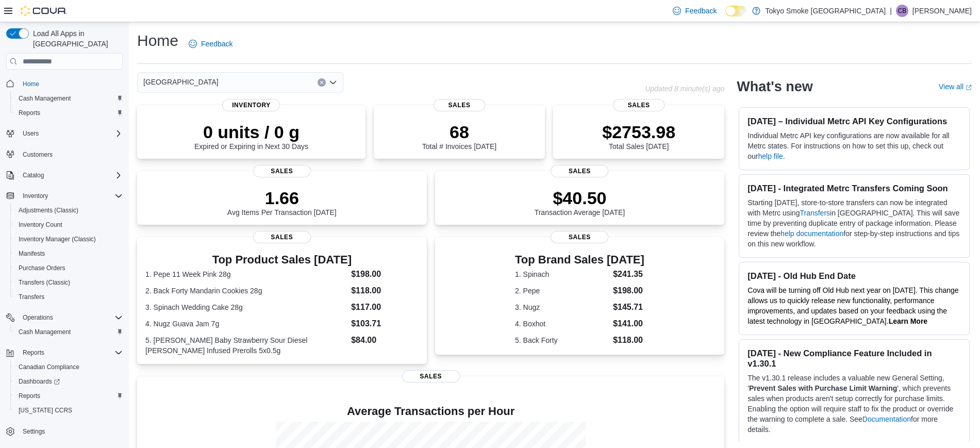  Describe the element at coordinates (68, 240) in the screenshot. I see `button: Inventory Manager (Classic)` at that location.